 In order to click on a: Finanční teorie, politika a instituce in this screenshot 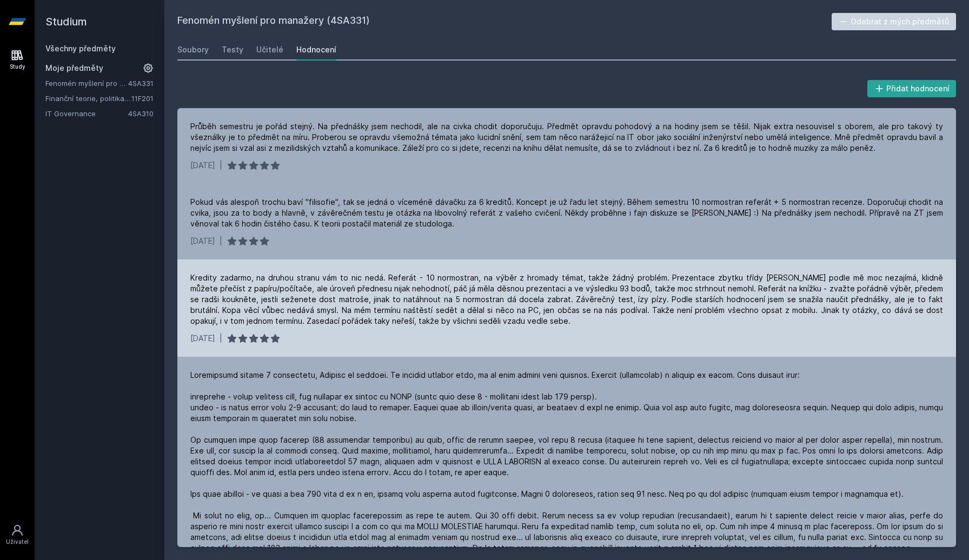, I will do `click(88, 98)`.